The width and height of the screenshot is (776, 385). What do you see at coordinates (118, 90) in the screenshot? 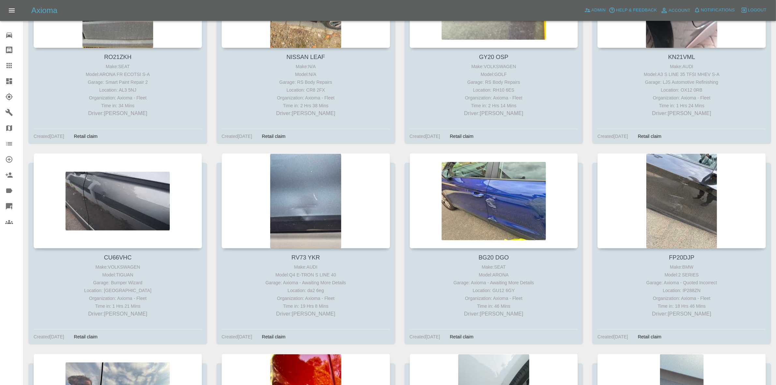
I see `div: Location: AL3 5NJ` at bounding box center [118, 90].